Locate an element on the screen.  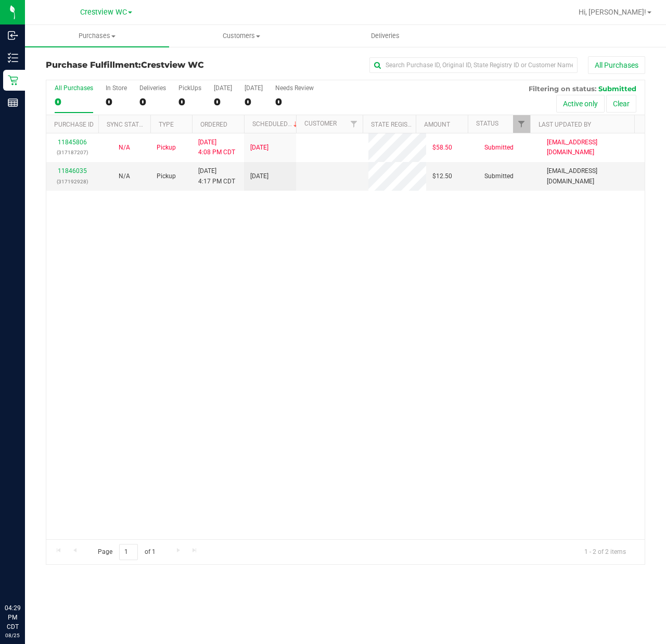
inline-svg: Reports is located at coordinates (13, 103).